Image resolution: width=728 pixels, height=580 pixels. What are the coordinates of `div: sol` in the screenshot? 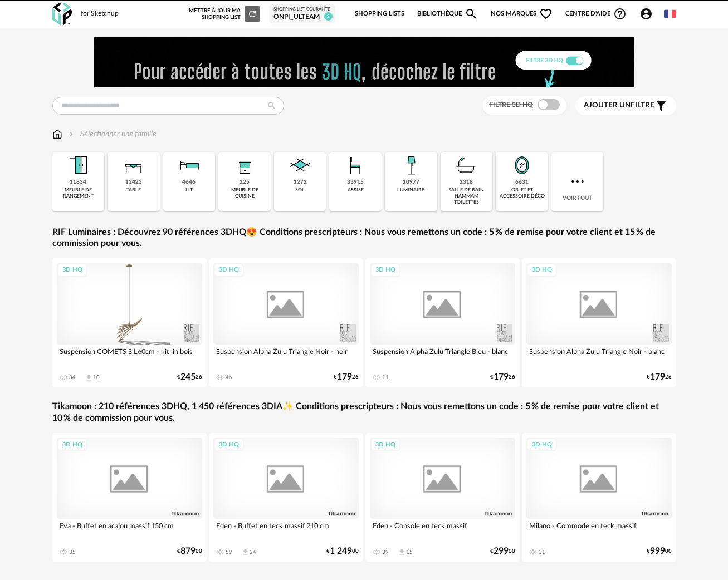 It's located at (300, 189).